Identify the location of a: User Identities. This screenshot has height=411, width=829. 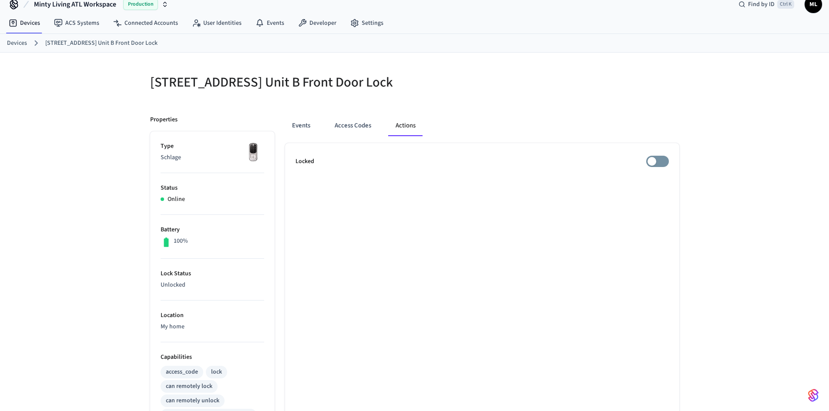
(217, 23).